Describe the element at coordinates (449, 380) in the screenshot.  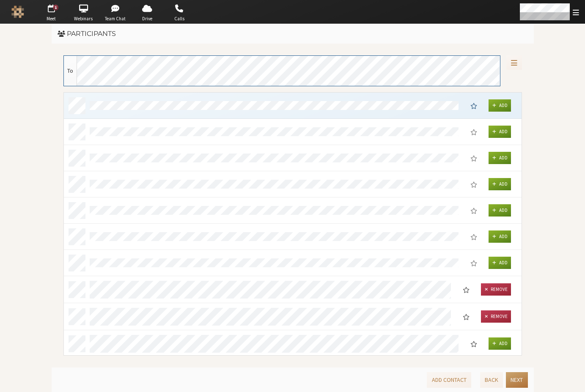
I see `button: Add Contact` at that location.